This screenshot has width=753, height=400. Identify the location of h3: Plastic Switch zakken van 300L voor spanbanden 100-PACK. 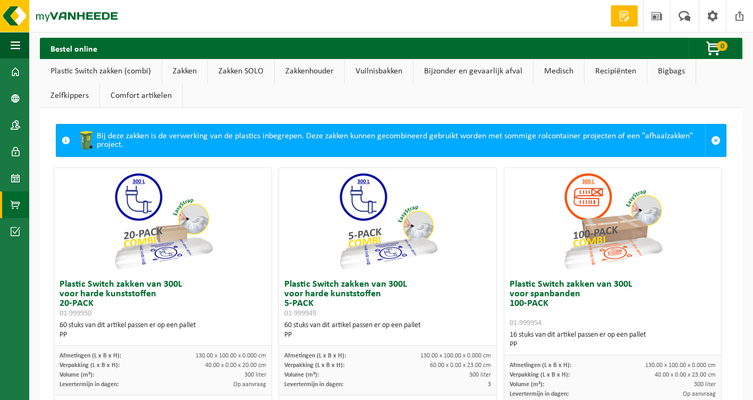
(613, 303).